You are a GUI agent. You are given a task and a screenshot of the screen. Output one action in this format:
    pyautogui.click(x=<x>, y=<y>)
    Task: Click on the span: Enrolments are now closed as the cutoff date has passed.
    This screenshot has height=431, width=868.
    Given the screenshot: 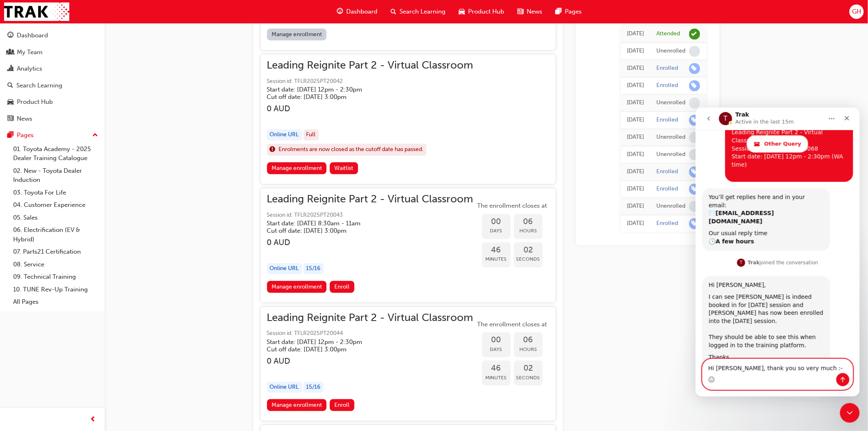 What is the action you would take?
    pyautogui.click(x=351, y=149)
    